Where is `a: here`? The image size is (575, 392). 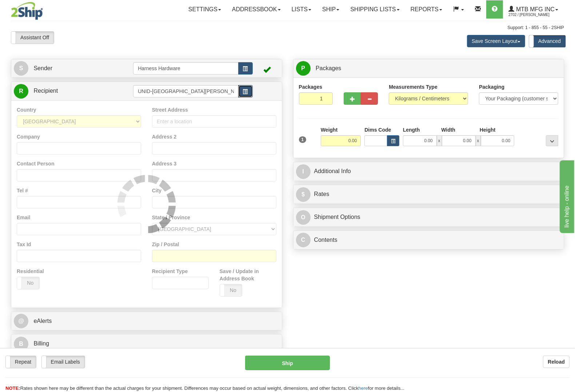 a: here is located at coordinates (363, 388).